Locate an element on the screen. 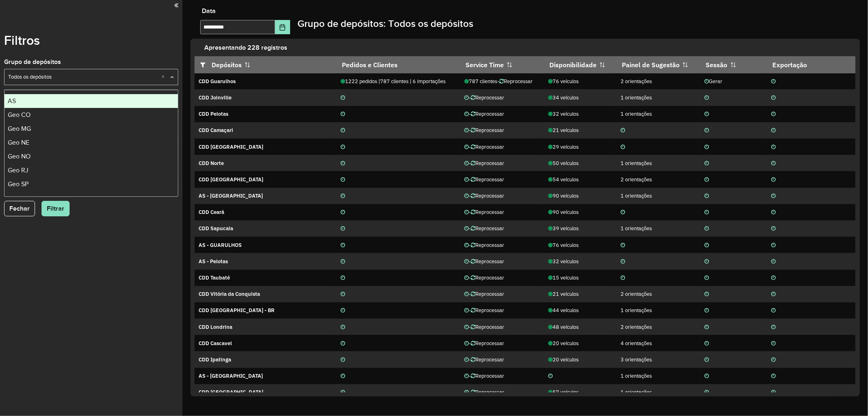 This screenshot has width=868, height=416. span: Geo CO is located at coordinates (19, 115).